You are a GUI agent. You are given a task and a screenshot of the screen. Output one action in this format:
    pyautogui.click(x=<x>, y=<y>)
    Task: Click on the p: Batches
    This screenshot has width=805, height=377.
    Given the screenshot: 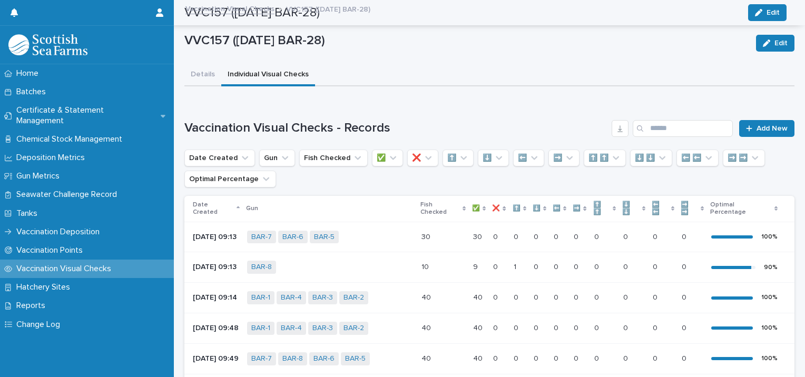 What is the action you would take?
    pyautogui.click(x=33, y=92)
    